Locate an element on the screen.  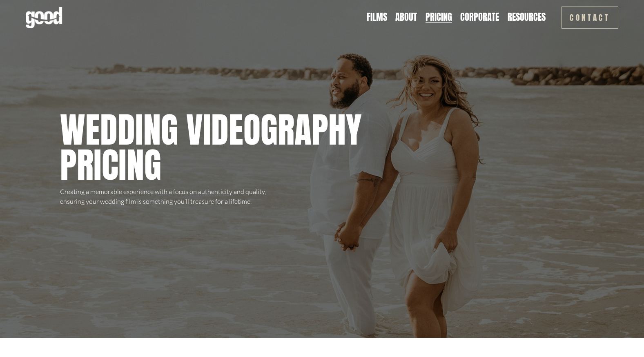
a: Contact is located at coordinates (590, 17).